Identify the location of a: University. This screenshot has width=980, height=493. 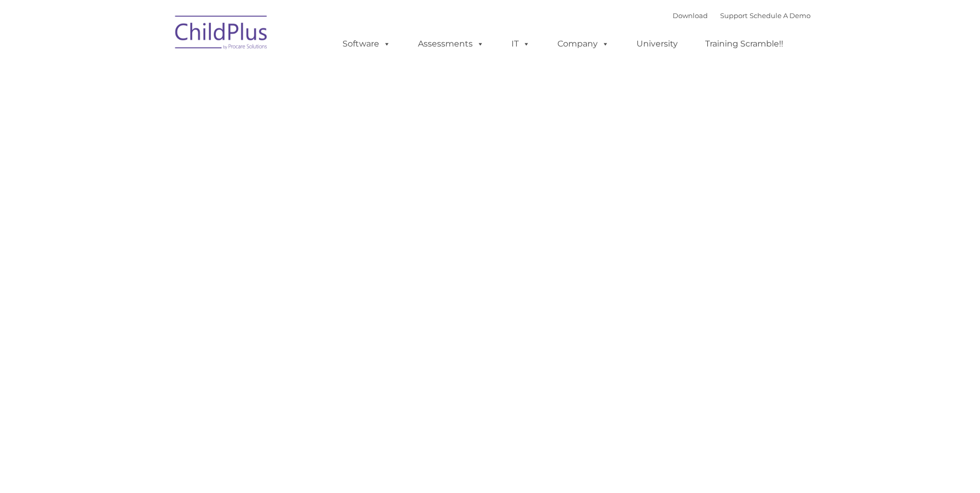
(657, 44).